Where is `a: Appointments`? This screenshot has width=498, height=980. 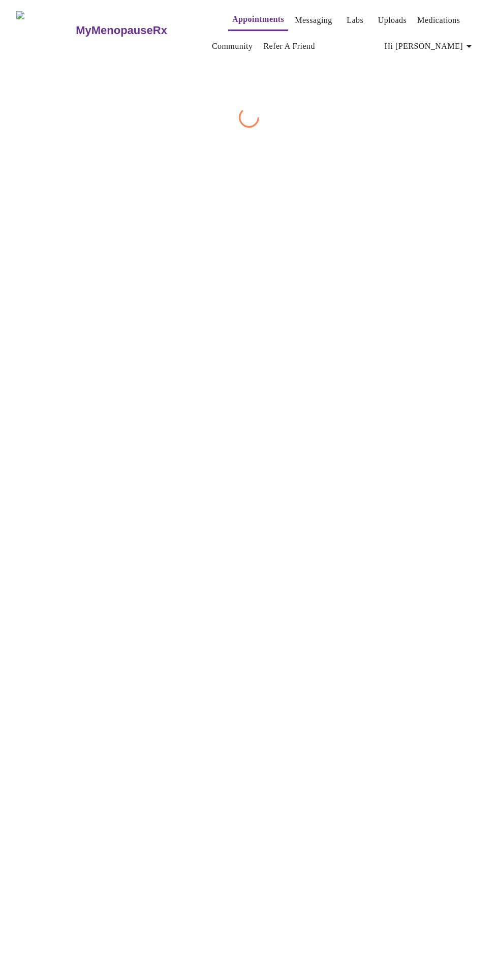
a: Appointments is located at coordinates (258, 19).